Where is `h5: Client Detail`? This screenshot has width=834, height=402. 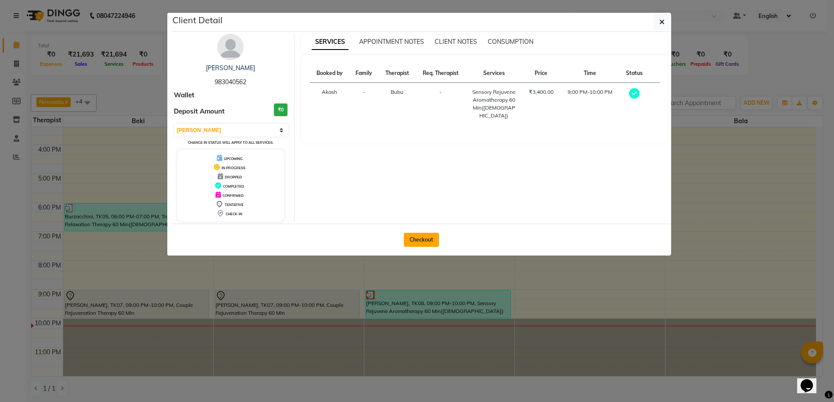 h5: Client Detail is located at coordinates (198, 20).